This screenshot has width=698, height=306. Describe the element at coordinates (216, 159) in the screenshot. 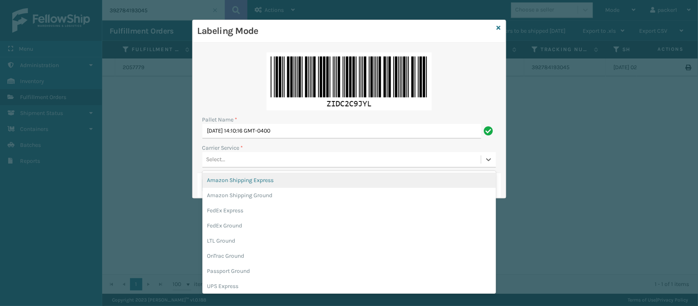

I see `div: Select...` at that location.